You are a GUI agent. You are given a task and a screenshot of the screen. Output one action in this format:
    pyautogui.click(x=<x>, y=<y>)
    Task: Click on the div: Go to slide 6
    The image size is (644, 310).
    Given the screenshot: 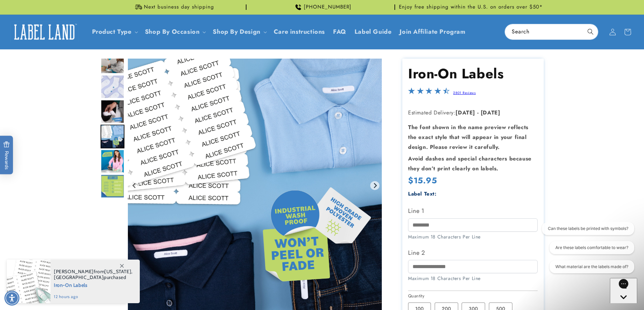 What is the action you would take?
    pyautogui.click(x=113, y=62)
    